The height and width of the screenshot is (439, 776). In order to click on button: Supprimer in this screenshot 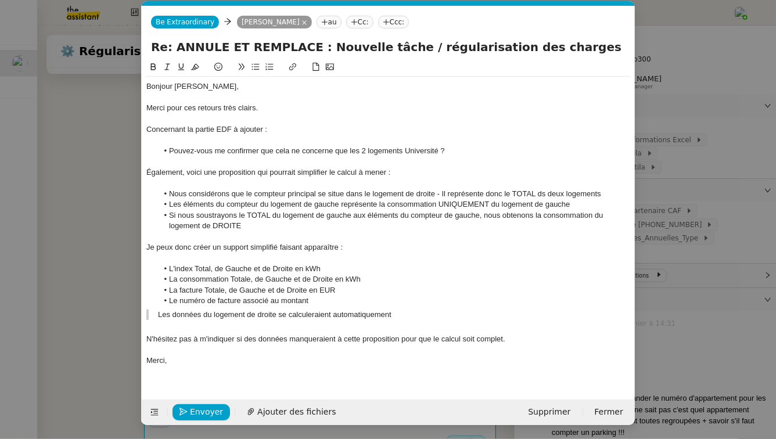, I will do `click(549, 412)`.